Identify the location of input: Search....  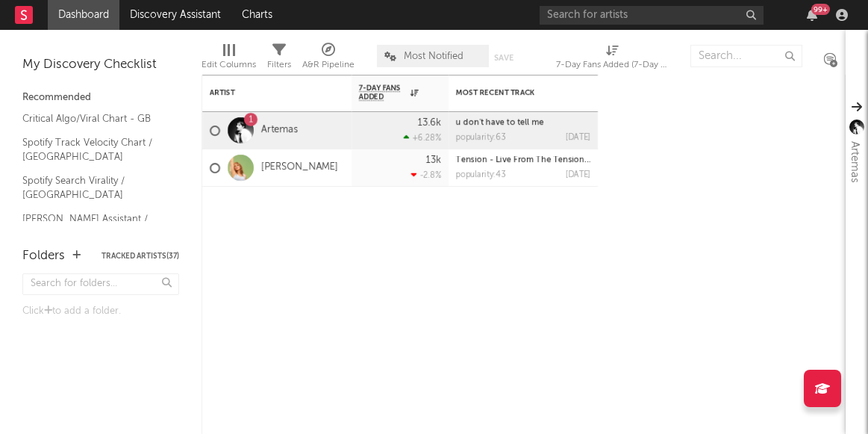
(746, 56).